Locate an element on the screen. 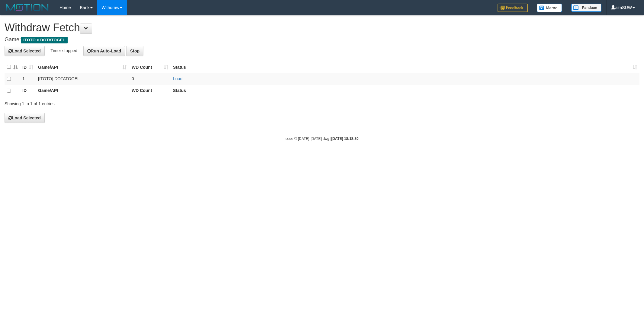 The width and height of the screenshot is (644, 319). h4: Game: is located at coordinates (322, 40).